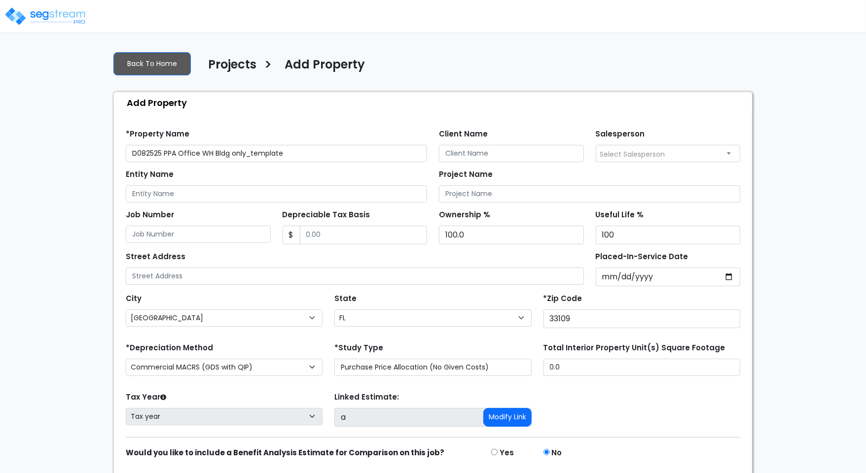  I want to click on a: Add Property, so click(321, 68).